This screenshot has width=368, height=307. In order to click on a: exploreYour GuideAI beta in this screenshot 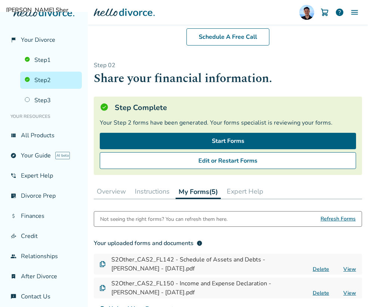, I will do `click(44, 156)`.